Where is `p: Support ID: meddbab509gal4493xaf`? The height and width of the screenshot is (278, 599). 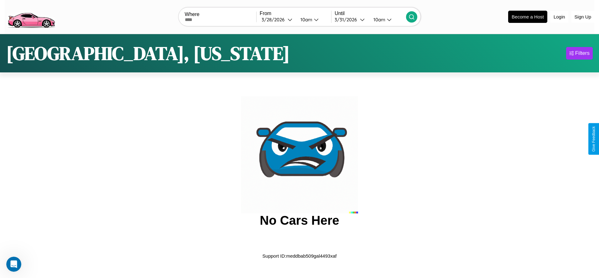 p: Support ID: meddbab509gal4493xaf is located at coordinates (300, 256).